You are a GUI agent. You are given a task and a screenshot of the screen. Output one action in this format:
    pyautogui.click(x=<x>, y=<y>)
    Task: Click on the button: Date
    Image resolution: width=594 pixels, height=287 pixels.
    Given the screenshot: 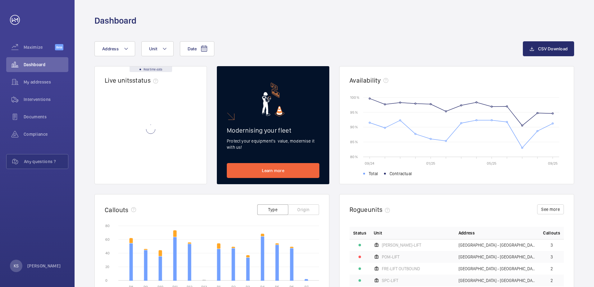 What is the action you would take?
    pyautogui.click(x=197, y=49)
    